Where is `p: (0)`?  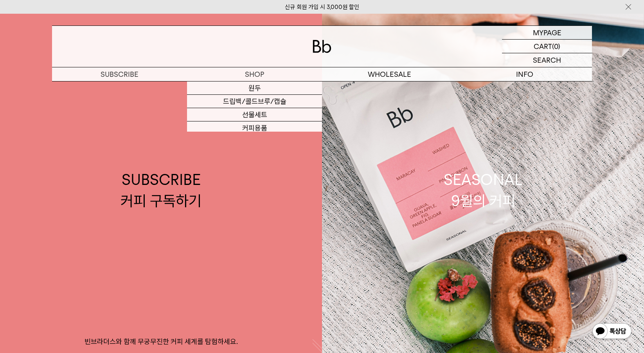 p: (0) is located at coordinates (556, 46).